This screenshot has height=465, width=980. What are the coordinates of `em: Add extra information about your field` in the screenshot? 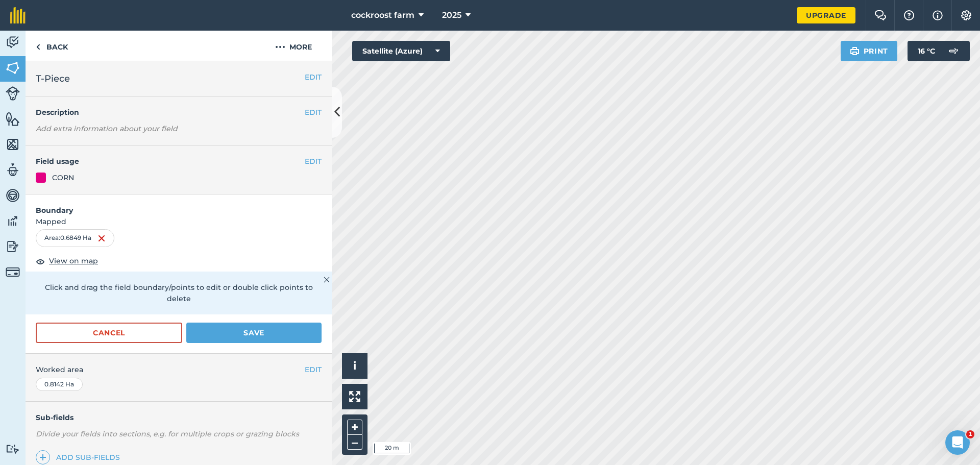 It's located at (107, 129).